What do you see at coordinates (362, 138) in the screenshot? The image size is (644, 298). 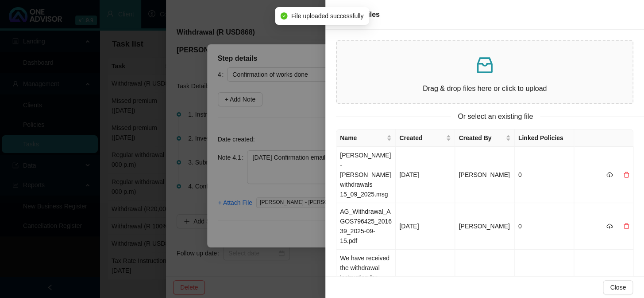 I see `span: Name` at bounding box center [362, 138].